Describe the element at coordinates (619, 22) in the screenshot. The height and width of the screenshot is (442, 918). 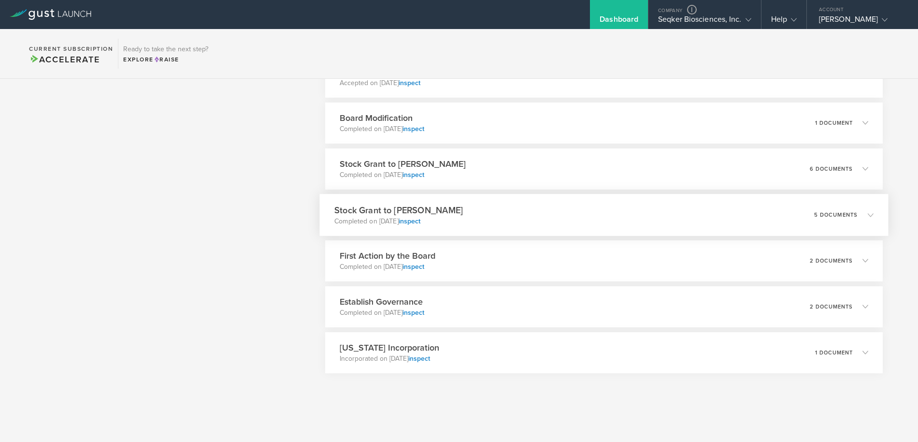
I see `div: Dashboard` at that location.